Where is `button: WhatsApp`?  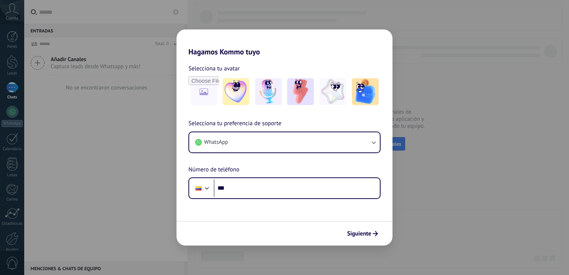 button: WhatsApp is located at coordinates (285, 142).